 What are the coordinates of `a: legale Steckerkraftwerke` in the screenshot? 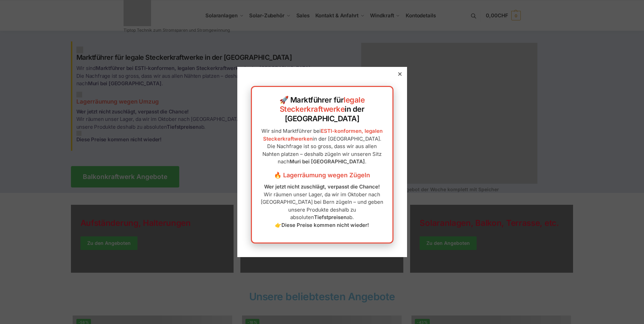 It's located at (322, 105).